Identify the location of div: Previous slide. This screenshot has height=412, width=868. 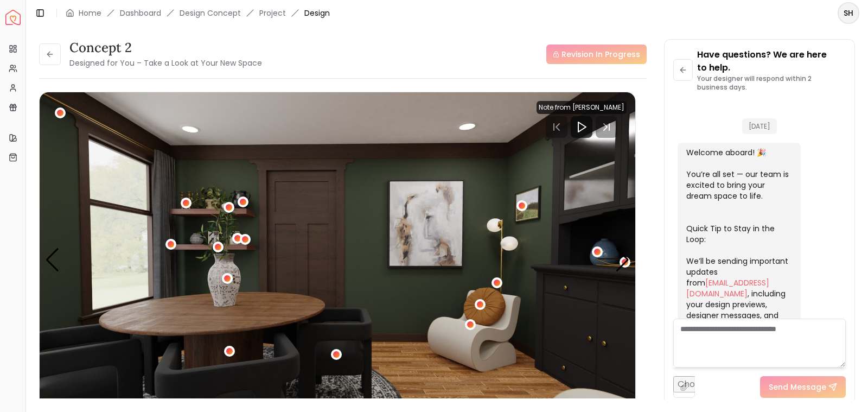
(52, 260).